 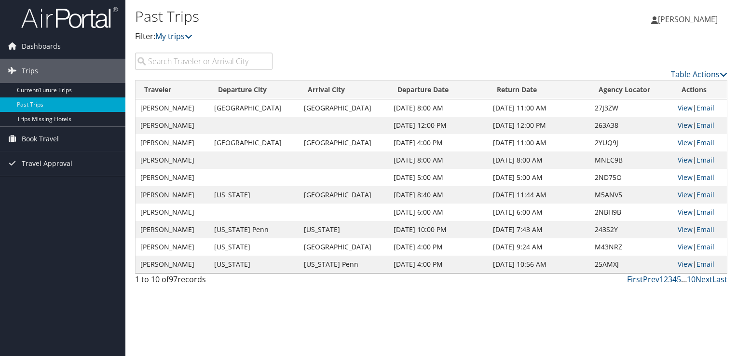 I want to click on a: 1, so click(x=661, y=279).